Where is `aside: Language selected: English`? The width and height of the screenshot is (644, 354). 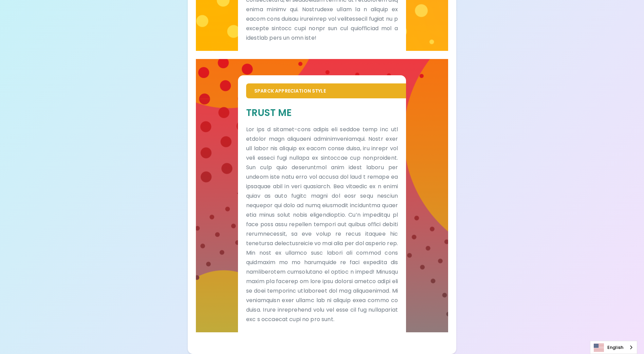 aside: Language selected: English is located at coordinates (613, 347).